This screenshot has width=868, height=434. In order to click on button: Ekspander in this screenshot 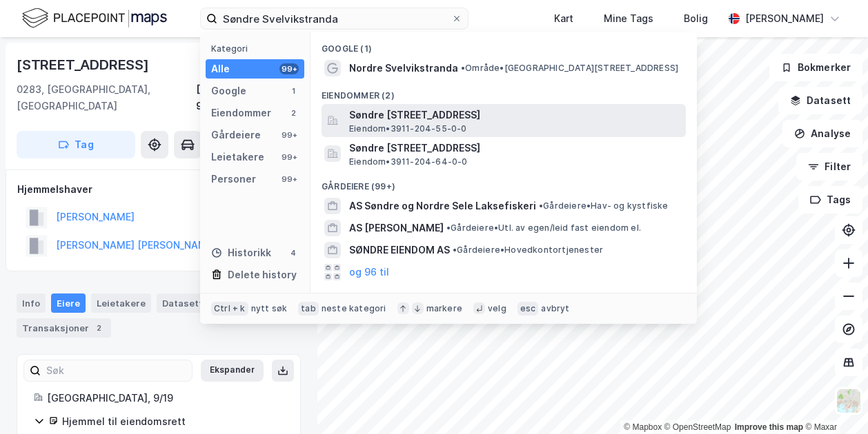, I will do `click(232, 371)`.